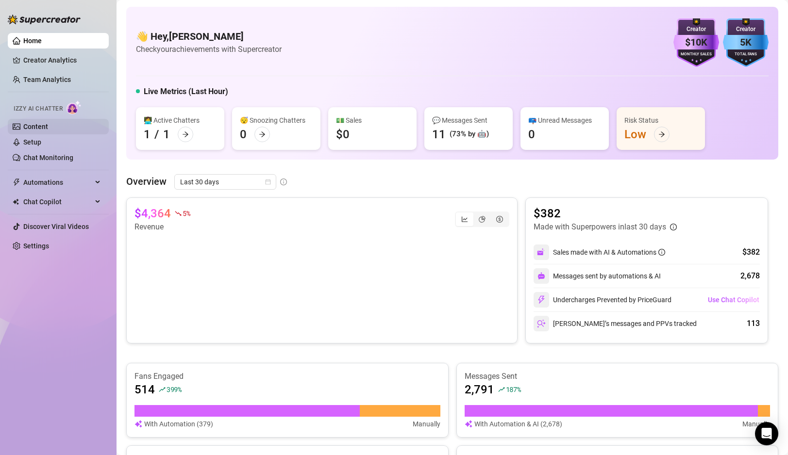 This screenshot has width=788, height=455. Describe the element at coordinates (276, 120) in the screenshot. I see `div: 😴 Snoozing Chatters` at that location.